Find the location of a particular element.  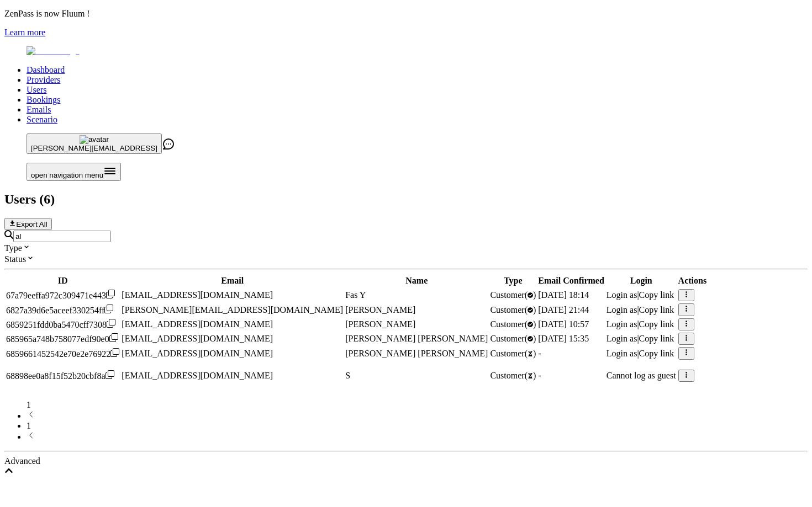

img: Fluum Logo is located at coordinates (53, 51).